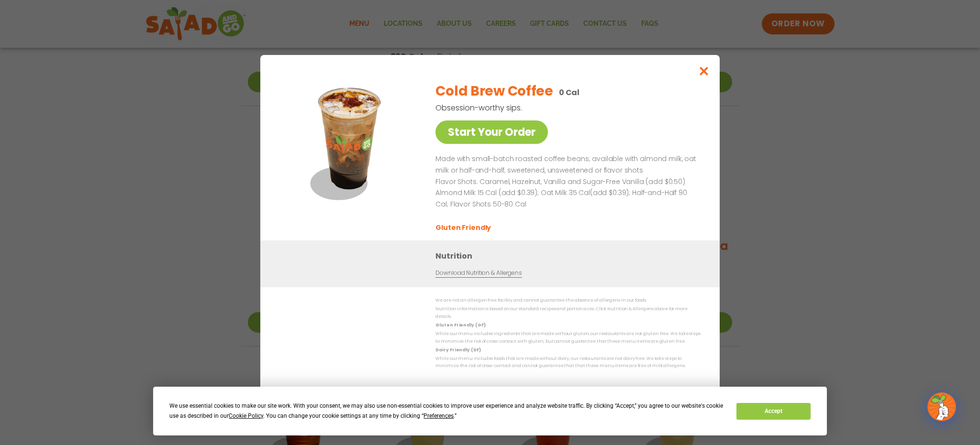 The width and height of the screenshot is (980, 445). Describe the element at coordinates (460, 325) in the screenshot. I see `strong: Gluten Friendly (GF)` at that location.